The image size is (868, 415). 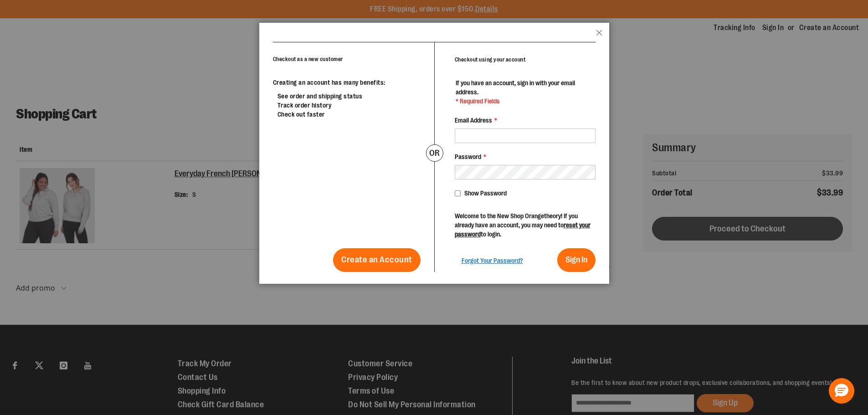 What do you see at coordinates (435, 153) in the screenshot?
I see `div: or` at bounding box center [435, 153].